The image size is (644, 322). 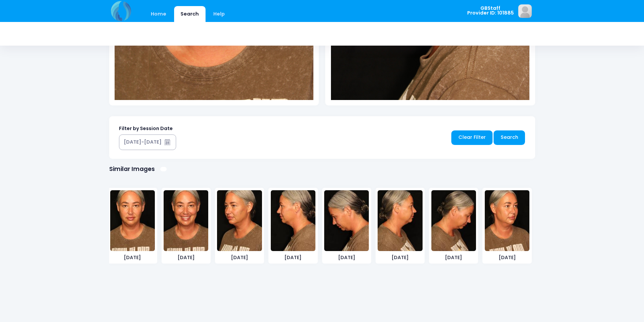 I want to click on a: Help, so click(x=219, y=14).